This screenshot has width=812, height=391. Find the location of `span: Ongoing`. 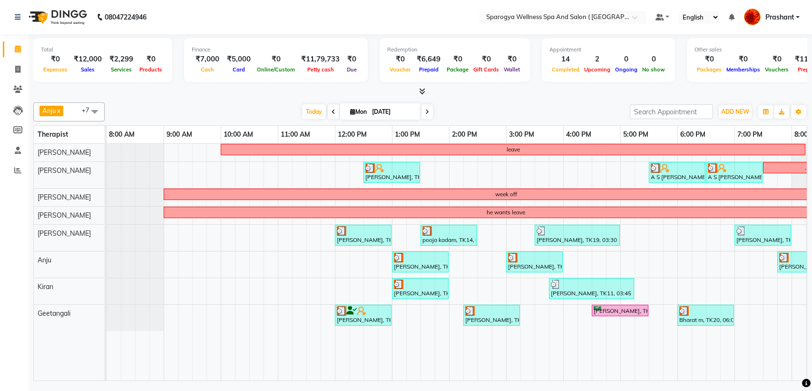

span: Ongoing is located at coordinates (626, 69).